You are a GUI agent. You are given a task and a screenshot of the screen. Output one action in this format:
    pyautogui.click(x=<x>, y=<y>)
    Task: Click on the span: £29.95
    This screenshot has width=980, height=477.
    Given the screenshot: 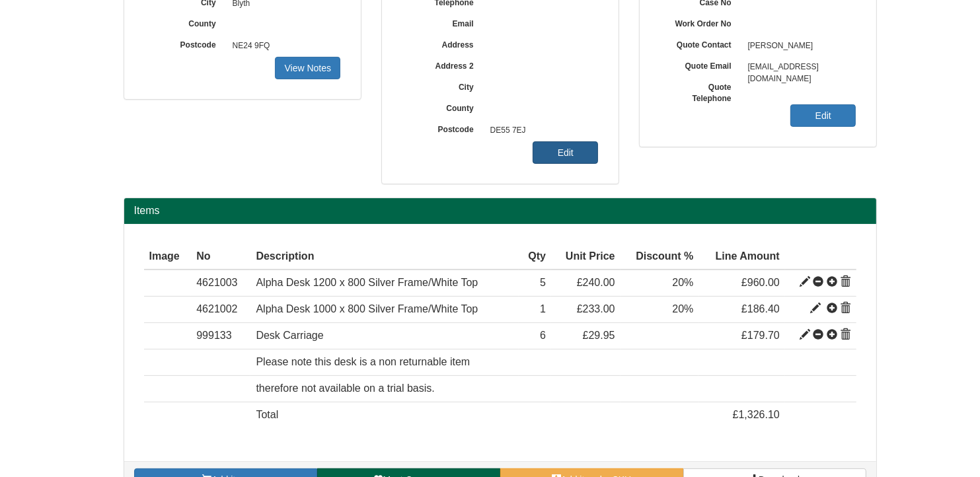 What is the action you would take?
    pyautogui.click(x=599, y=335)
    